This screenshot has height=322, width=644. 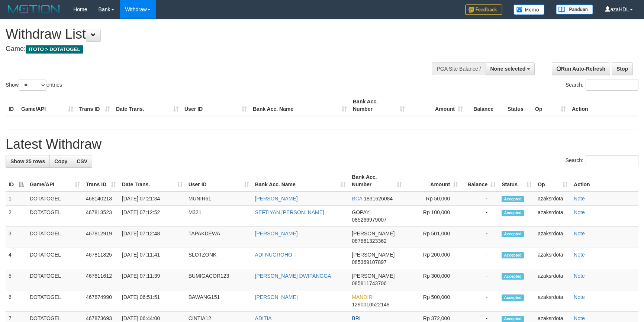 What do you see at coordinates (322, 144) in the screenshot?
I see `h1: Latest Withdraw` at bounding box center [322, 144].